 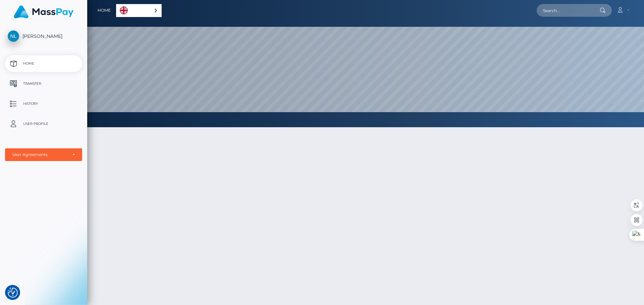 What do you see at coordinates (13, 293) in the screenshot?
I see `button: Consent Preferences` at bounding box center [13, 293].